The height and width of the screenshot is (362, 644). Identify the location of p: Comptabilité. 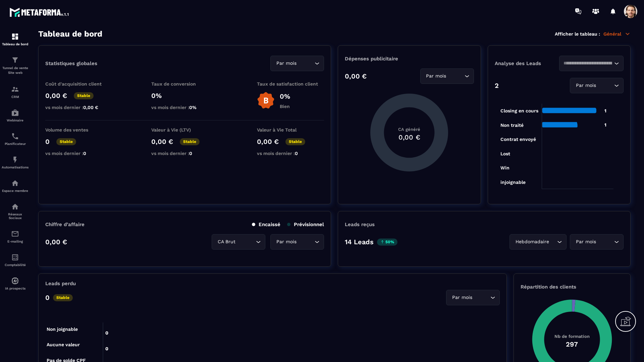
(15, 265).